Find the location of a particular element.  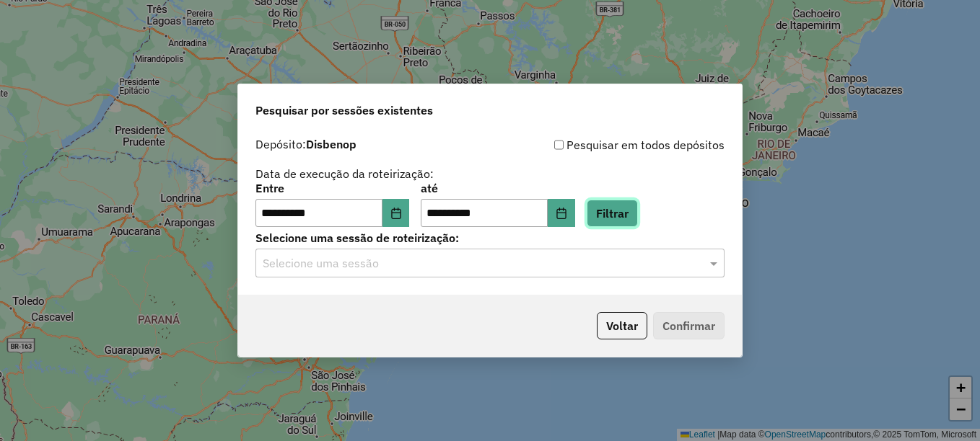

label: Selecione uma sessão de roteirização: is located at coordinates (490, 238).